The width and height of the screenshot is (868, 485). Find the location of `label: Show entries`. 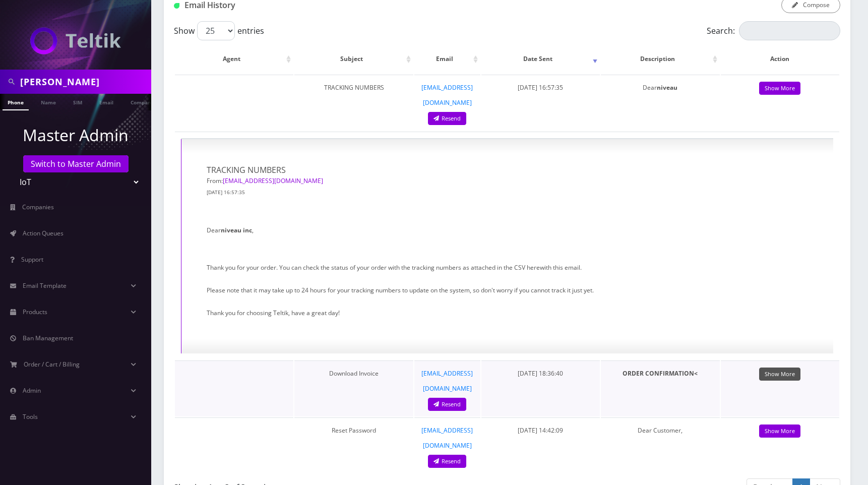

label: Show entries is located at coordinates (219, 31).